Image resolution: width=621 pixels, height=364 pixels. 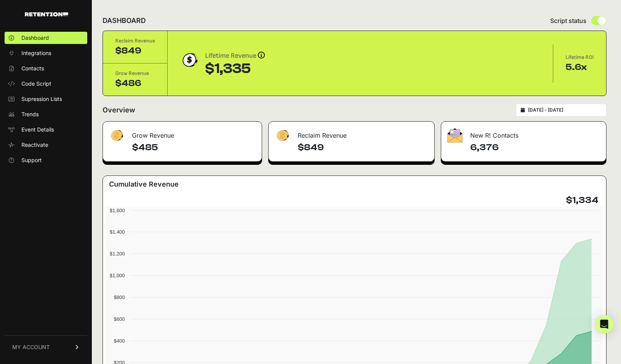 What do you see at coordinates (363, 147) in the screenshot?
I see `h4: $849` at bounding box center [363, 147].